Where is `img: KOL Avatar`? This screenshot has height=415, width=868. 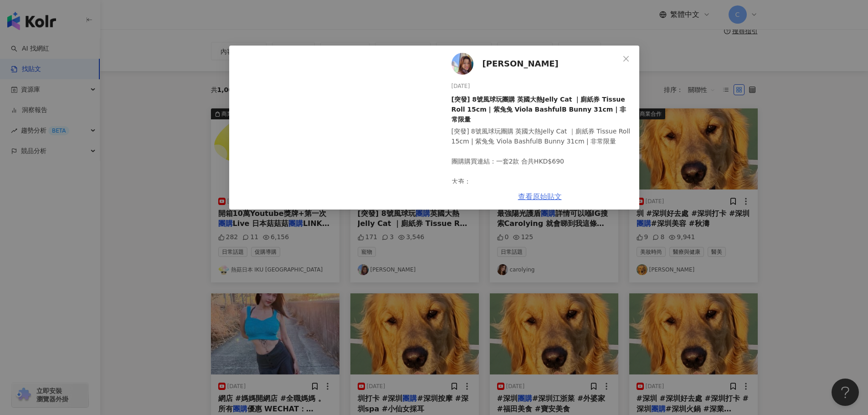 img: KOL Avatar is located at coordinates (462, 64).